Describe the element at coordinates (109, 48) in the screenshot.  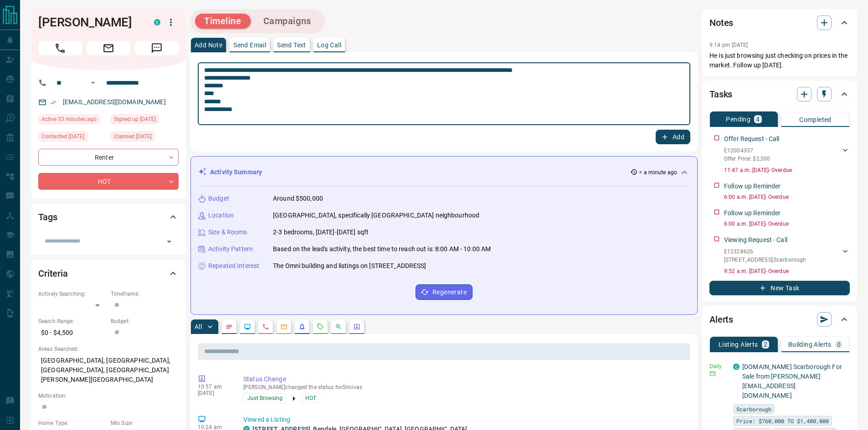
I see `span: Email` at that location.